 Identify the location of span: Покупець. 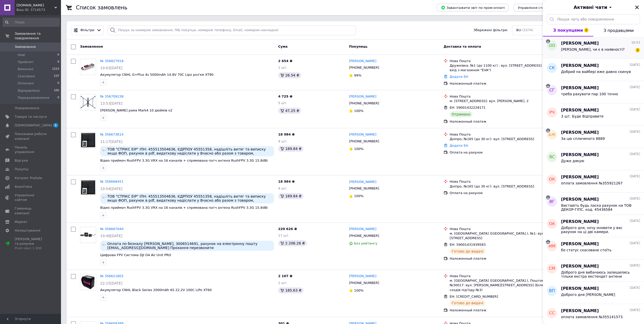
(358, 46).